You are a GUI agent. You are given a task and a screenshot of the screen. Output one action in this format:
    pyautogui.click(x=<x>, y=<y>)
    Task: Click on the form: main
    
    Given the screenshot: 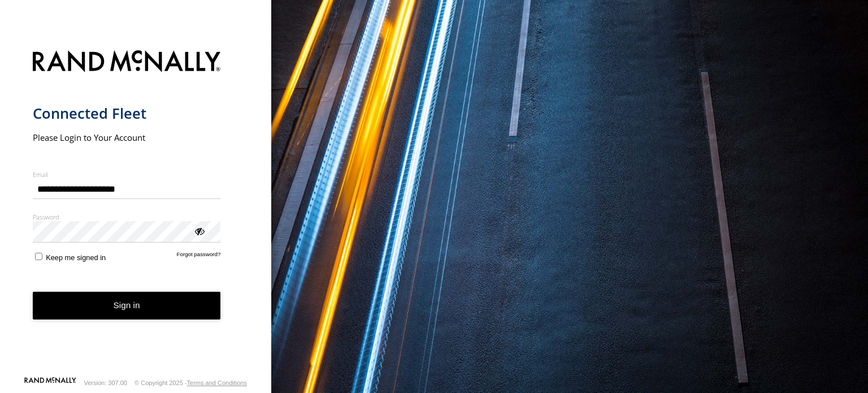 What is the action you would take?
    pyautogui.click(x=136, y=210)
    